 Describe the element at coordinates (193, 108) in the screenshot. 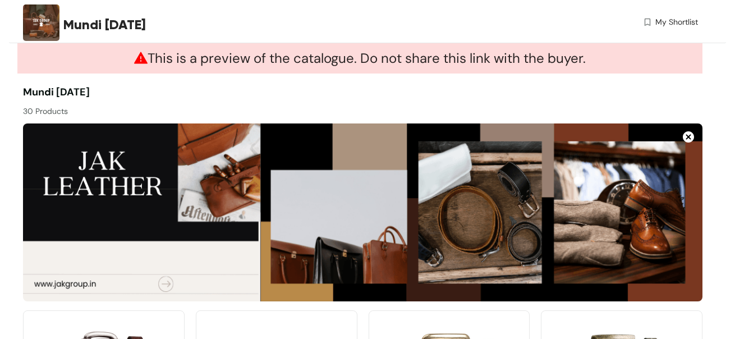

I see `div: 30 Products` at that location.